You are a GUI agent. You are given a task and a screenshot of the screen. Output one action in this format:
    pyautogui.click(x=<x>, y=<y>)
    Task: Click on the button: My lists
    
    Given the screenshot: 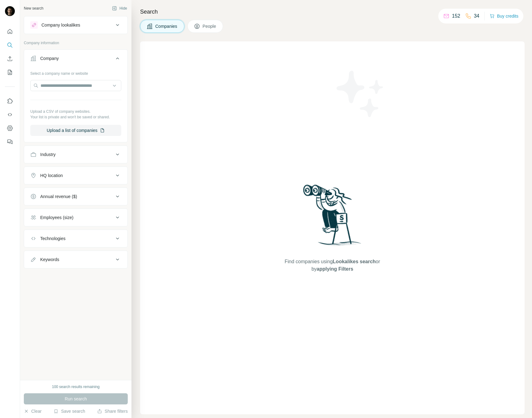 What is the action you would take?
    pyautogui.click(x=10, y=72)
    